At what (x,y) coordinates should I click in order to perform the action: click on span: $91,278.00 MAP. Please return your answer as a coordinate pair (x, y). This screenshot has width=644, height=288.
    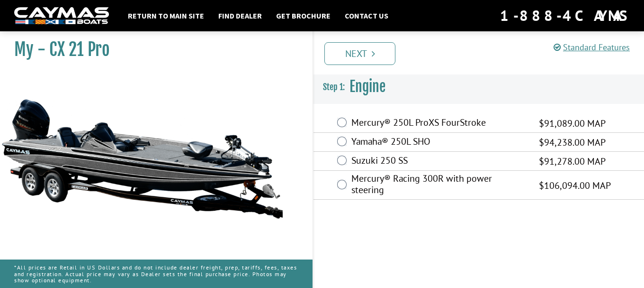
    Looking at the image, I should click on (572, 161).